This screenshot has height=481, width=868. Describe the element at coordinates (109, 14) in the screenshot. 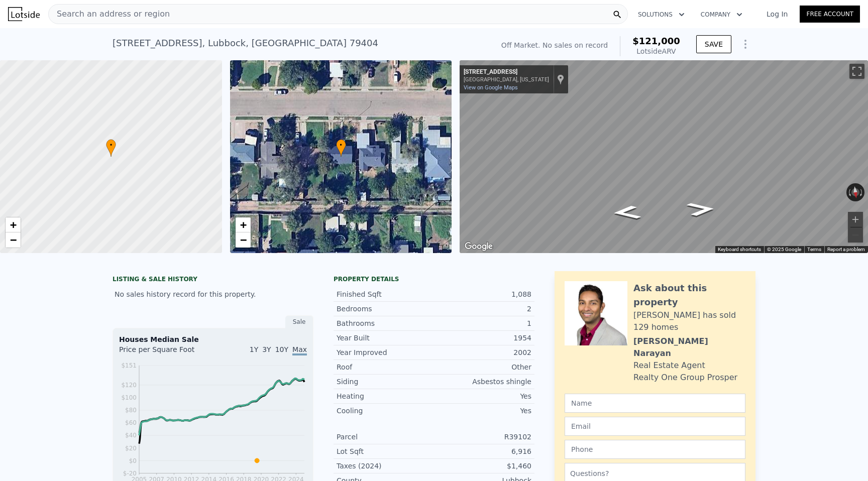

I see `span: Search an address or region` at that location.